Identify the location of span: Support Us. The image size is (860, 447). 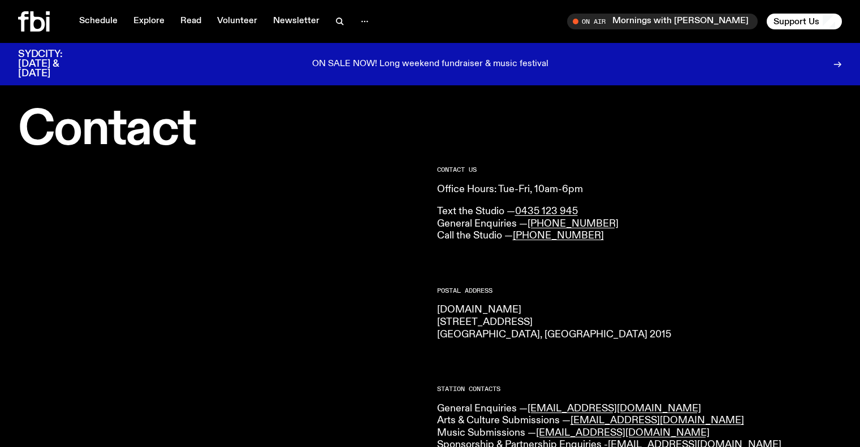
(796, 21).